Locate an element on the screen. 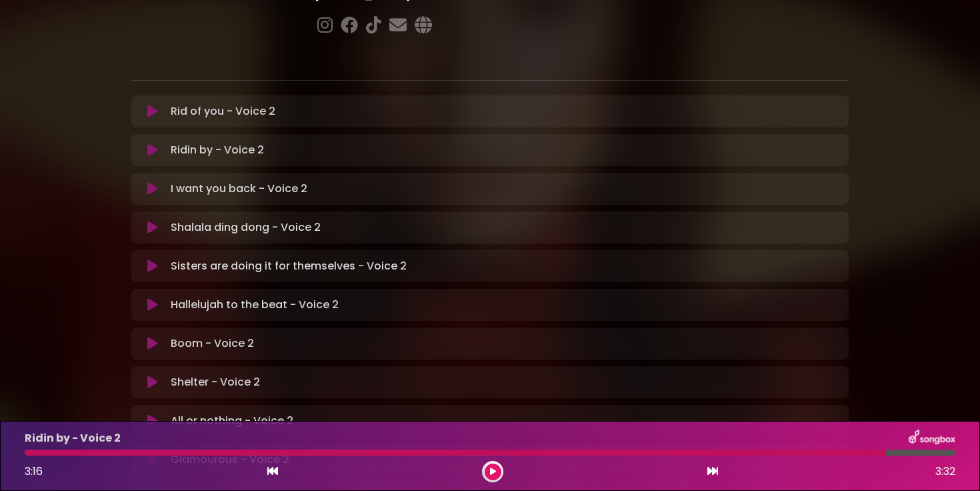 This screenshot has height=491, width=980. p: Boom - Voice 2 is located at coordinates (212, 343).